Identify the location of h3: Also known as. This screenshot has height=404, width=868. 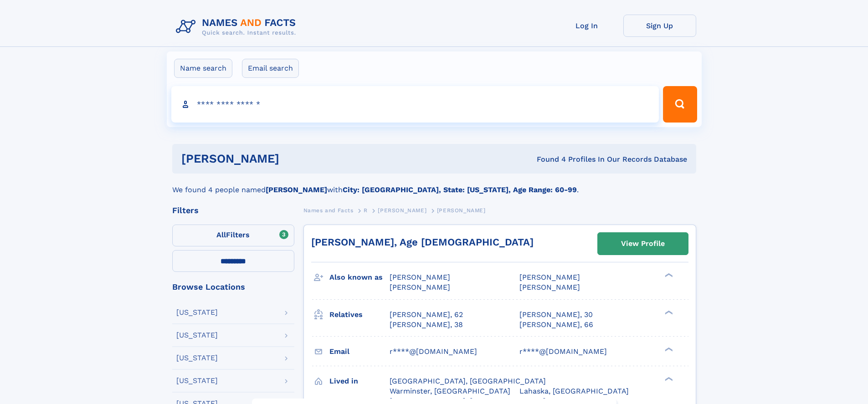
(359, 277).